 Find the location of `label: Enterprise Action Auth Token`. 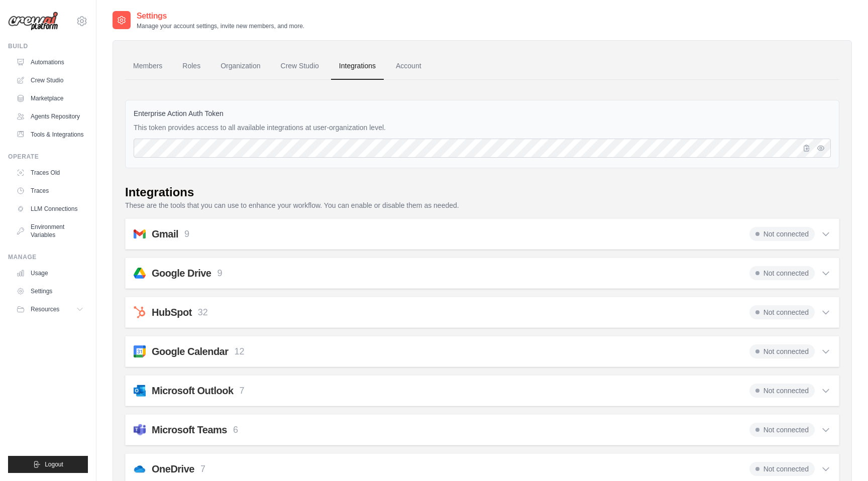

label: Enterprise Action Auth Token is located at coordinates (483, 114).